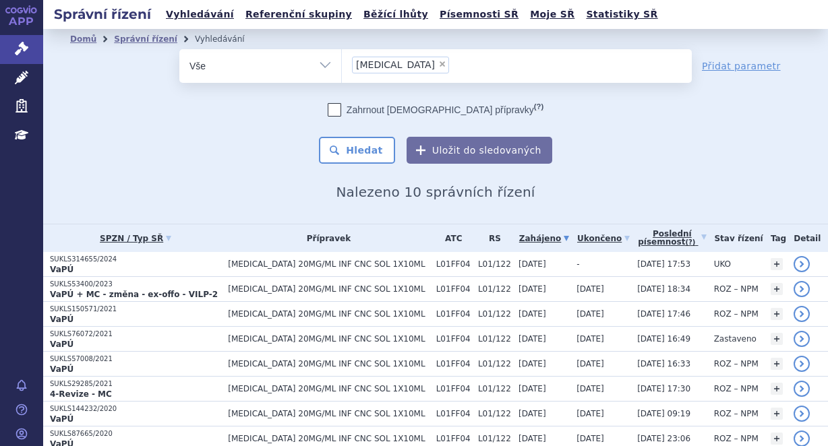 The image size is (828, 446). Describe the element at coordinates (736, 238) in the screenshot. I see `th: Stav řízení` at that location.